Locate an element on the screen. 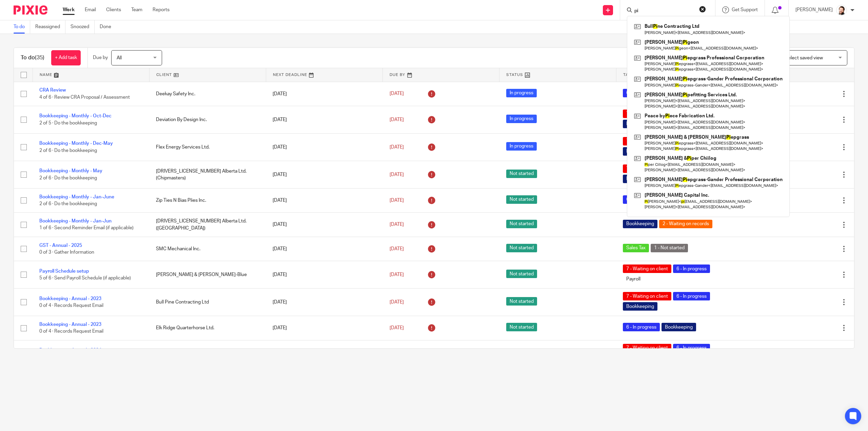 The width and height of the screenshot is (868, 431). span: 1 of 6 · Second Reminder Email (if applicable) is located at coordinates (87, 228).